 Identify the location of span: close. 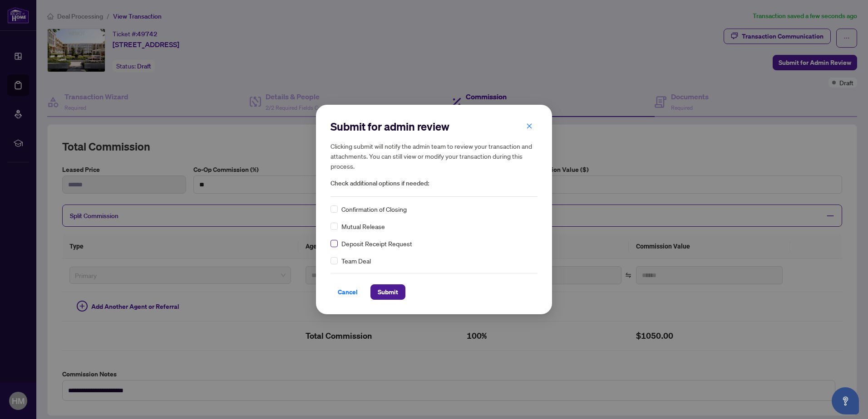
(529, 126).